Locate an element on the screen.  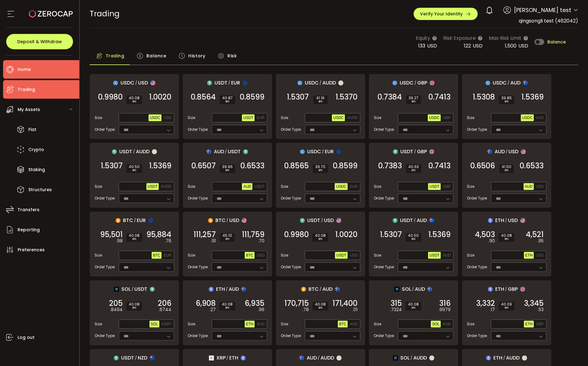
span: 39.96 is located at coordinates (228, 167).